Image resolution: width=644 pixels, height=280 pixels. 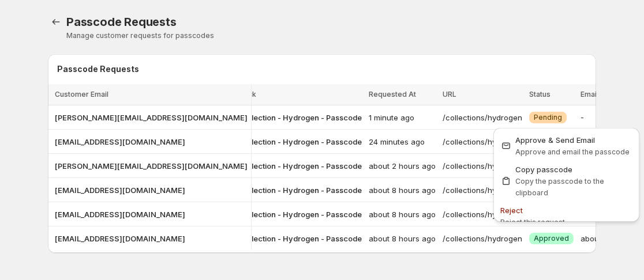 I want to click on span: Pending, so click(x=548, y=118).